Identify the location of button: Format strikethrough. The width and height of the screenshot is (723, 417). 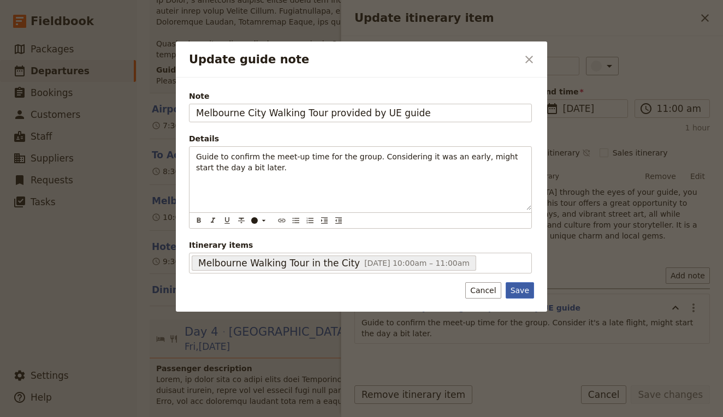
(241, 221).